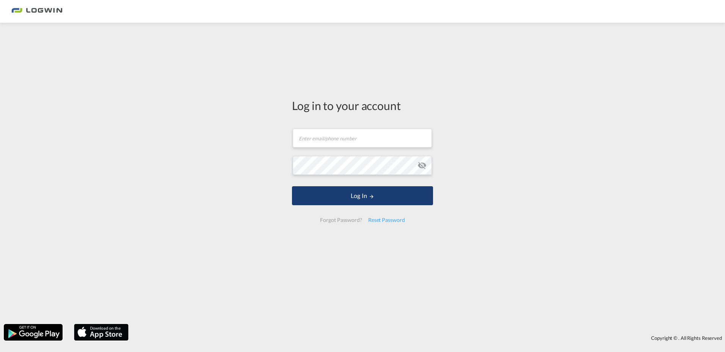  Describe the element at coordinates (428, 338) in the screenshot. I see `div: Copyright © . All Rights Reserved` at that location.